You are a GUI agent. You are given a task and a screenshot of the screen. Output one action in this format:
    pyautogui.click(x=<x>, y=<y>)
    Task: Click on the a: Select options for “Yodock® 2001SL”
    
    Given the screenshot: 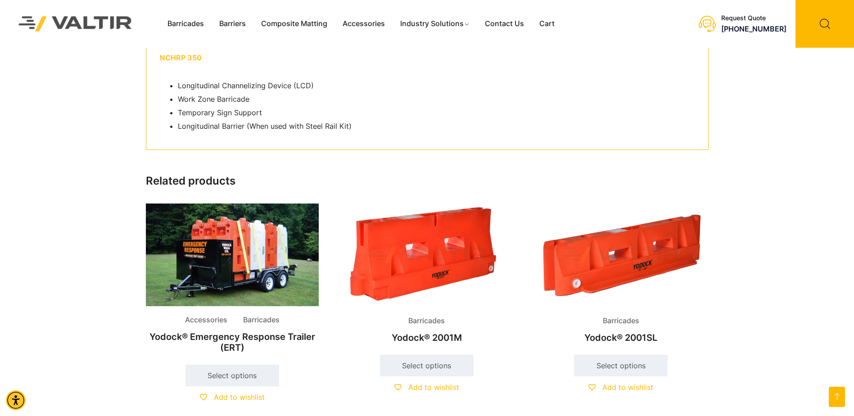 What is the action you would take?
    pyautogui.click(x=621, y=366)
    